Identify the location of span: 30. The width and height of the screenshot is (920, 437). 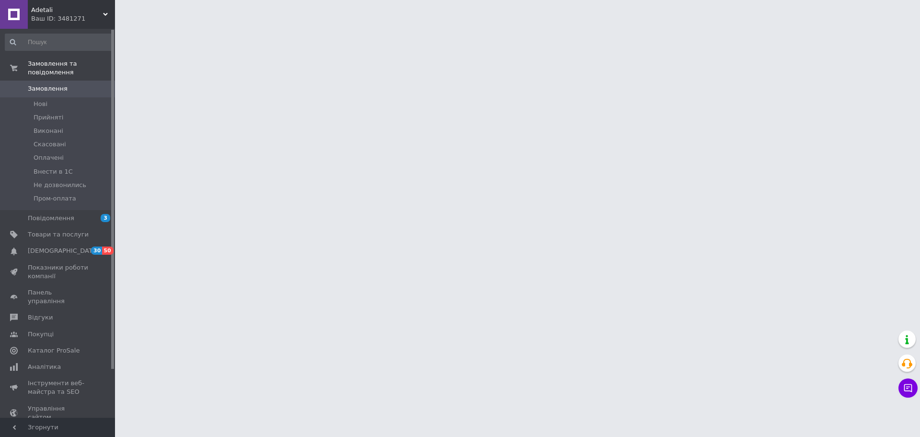
(96, 250).